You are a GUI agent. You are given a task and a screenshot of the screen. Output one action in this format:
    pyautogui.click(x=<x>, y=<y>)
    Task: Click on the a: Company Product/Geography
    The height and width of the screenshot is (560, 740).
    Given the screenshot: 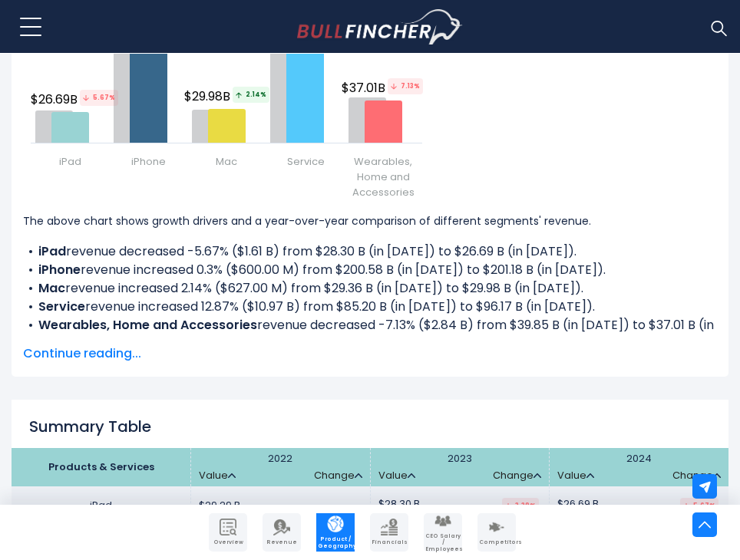 What is the action you would take?
    pyautogui.click(x=335, y=533)
    